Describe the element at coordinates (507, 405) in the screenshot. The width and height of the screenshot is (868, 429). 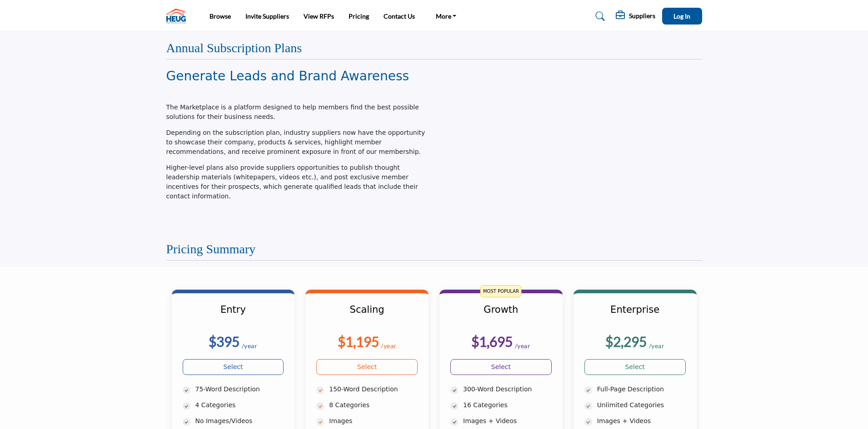
I see `p: 16 Categories` at that location.